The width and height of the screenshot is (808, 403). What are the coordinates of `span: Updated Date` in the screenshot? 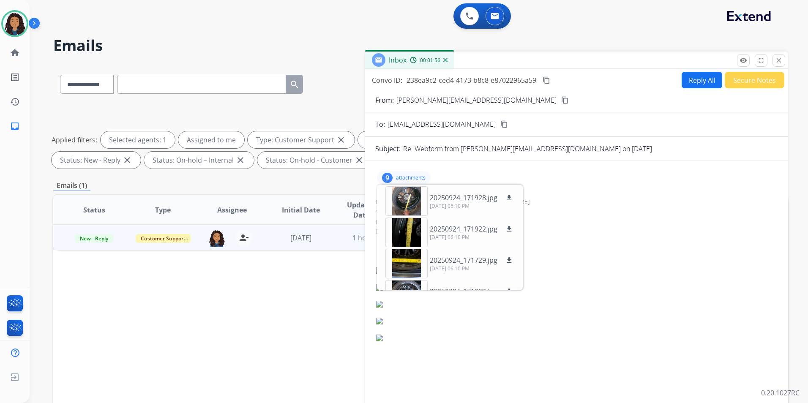 It's located at (361, 210).